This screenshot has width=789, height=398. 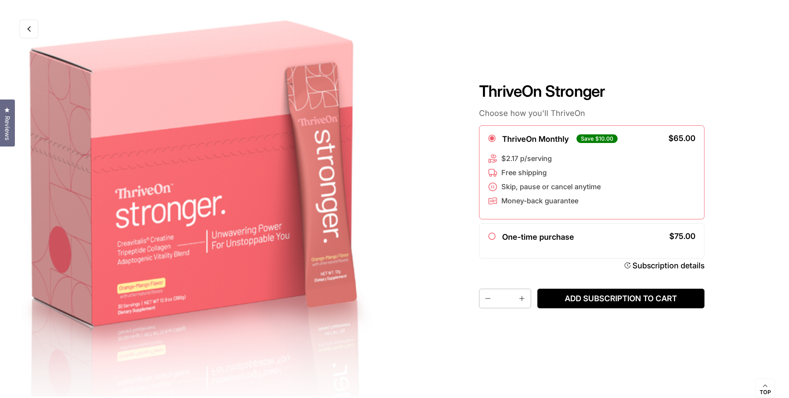 I want to click on span: Add subscription to cart, so click(x=621, y=298).